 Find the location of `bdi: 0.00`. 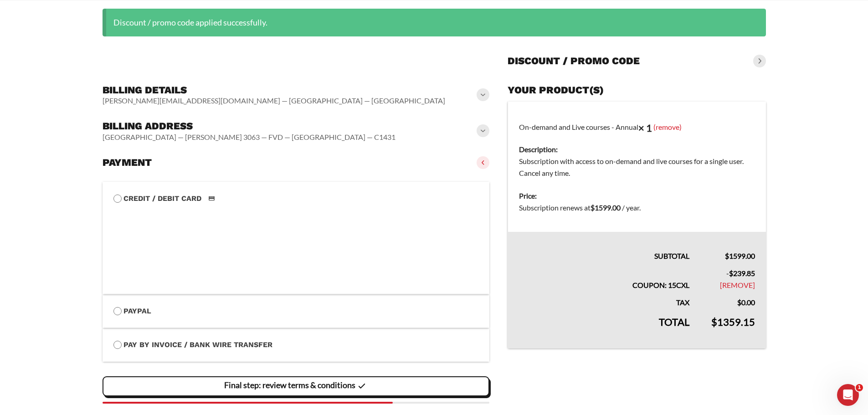

bdi: 0.00 is located at coordinates (746, 302).